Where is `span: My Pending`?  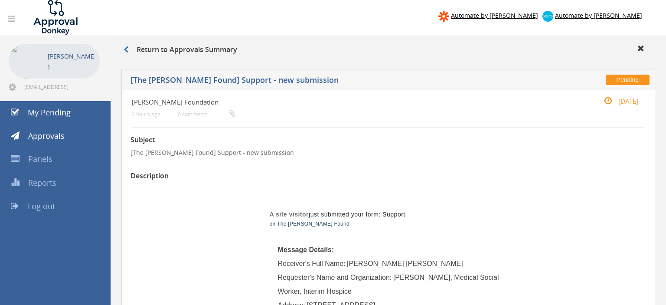
span: My Pending is located at coordinates (49, 112).